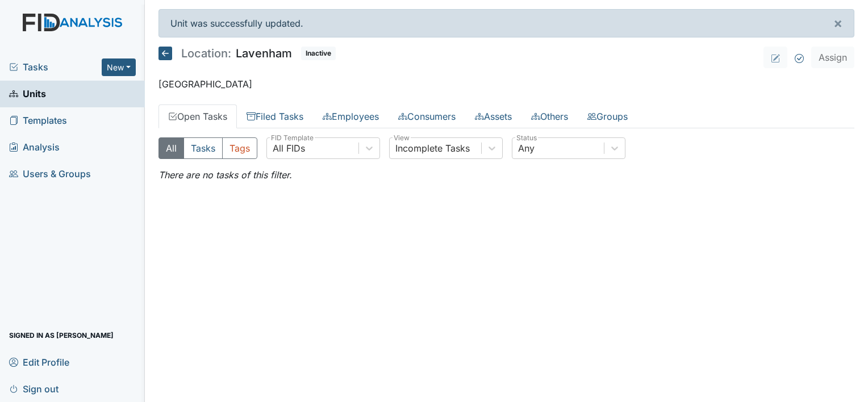 The height and width of the screenshot is (402, 868). What do you see at coordinates (55, 67) in the screenshot?
I see `a: Tasks` at bounding box center [55, 67].